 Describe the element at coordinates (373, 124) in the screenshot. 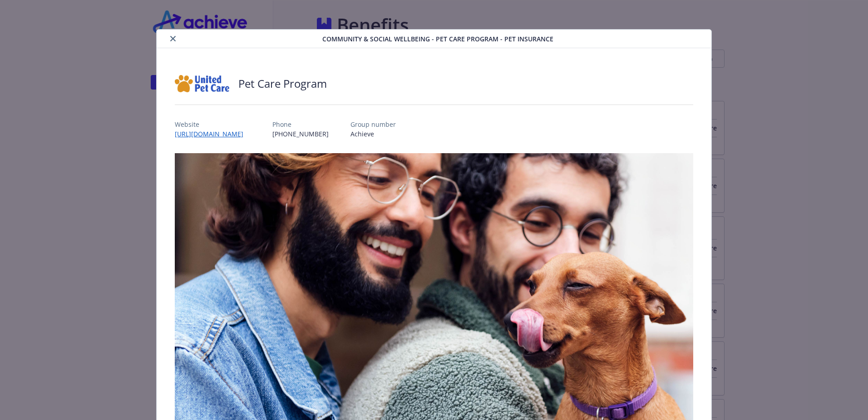

I see `p: Group number` at that location.